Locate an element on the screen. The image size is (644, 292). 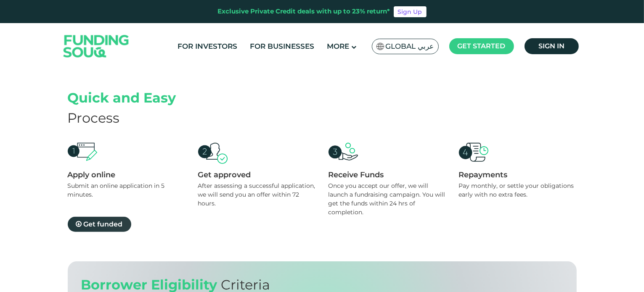
span: Get funded is located at coordinates (103, 224).